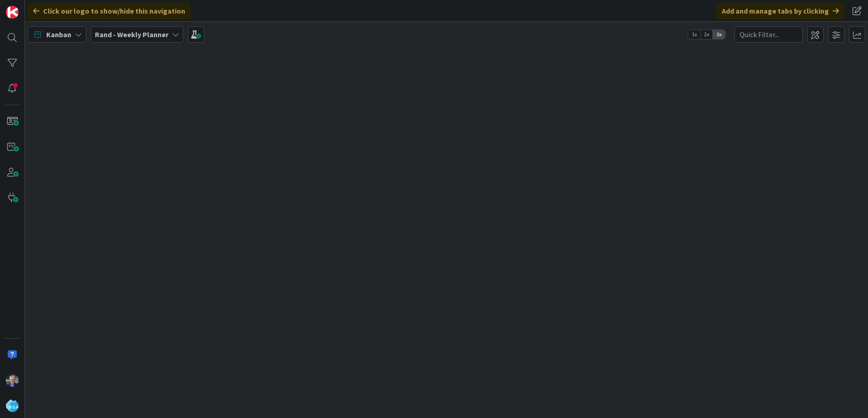  I want to click on img: avatar, so click(12, 406).